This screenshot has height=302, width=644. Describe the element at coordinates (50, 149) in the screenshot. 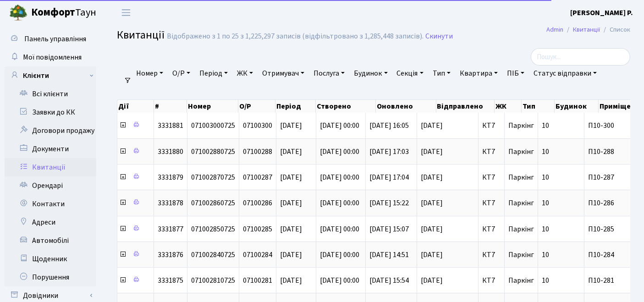

I see `a: Документи` at that location.